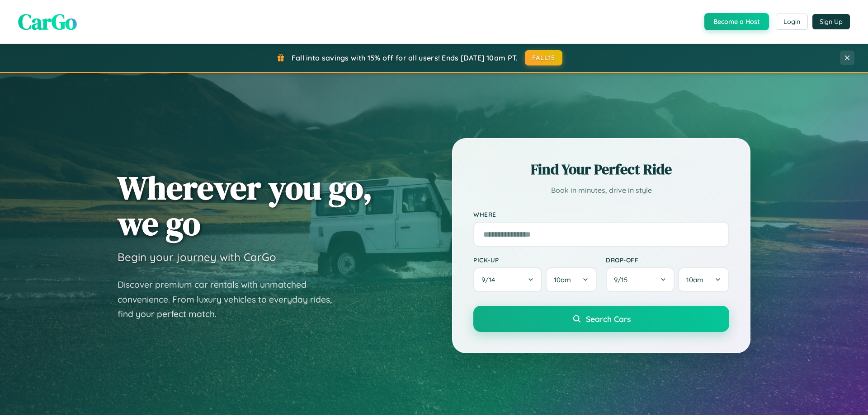 The height and width of the screenshot is (415, 868). What do you see at coordinates (491, 280) in the screenshot?
I see `span: 9 / 14` at bounding box center [491, 280].